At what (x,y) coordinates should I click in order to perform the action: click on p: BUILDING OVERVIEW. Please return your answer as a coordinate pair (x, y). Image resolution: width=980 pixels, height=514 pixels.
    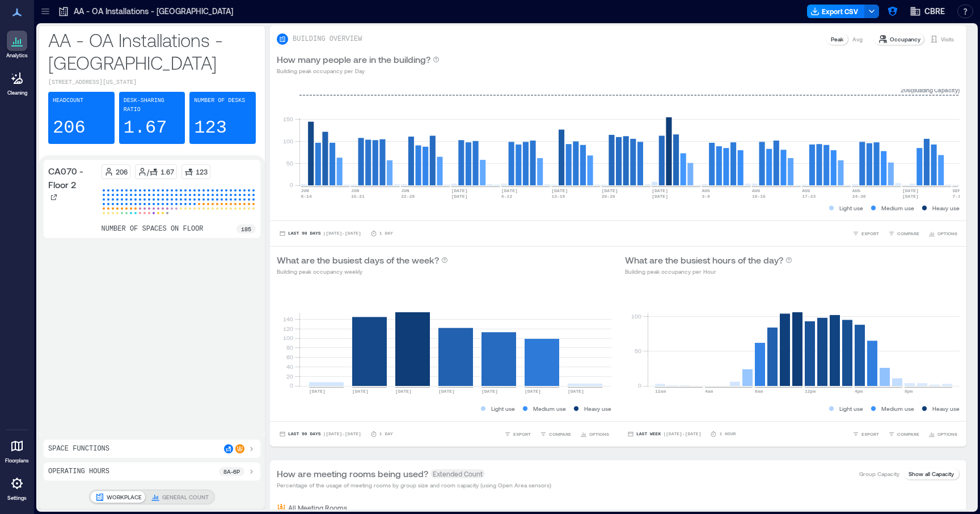
    Looking at the image, I should click on (327, 39).